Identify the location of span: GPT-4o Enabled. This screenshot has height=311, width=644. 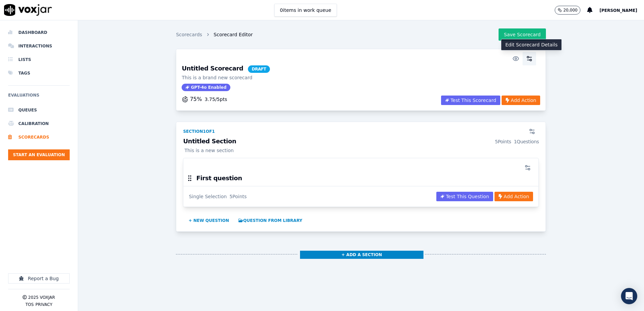
(205, 87).